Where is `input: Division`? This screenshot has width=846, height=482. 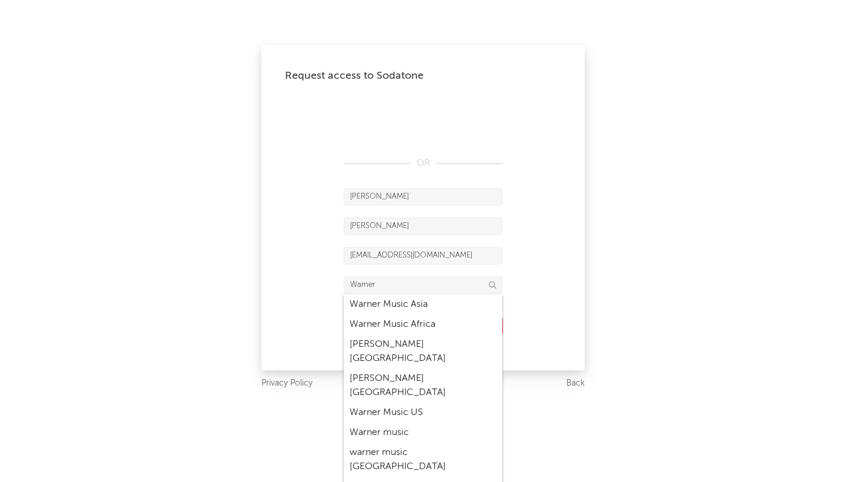
input: Division is located at coordinates (423, 285).